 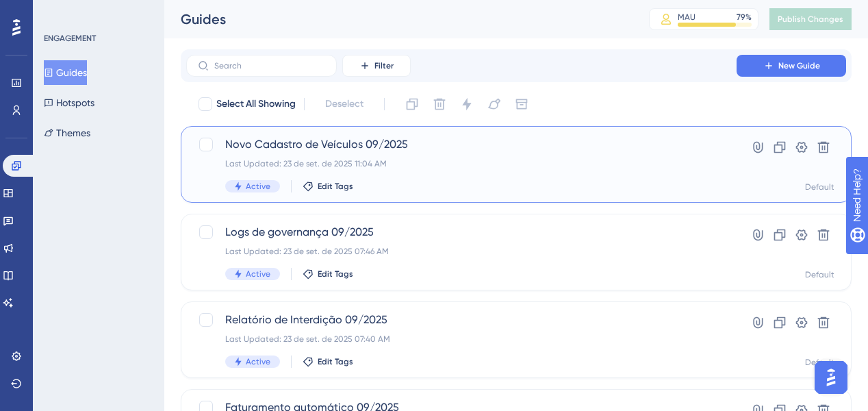 I want to click on span: Select All Showing, so click(x=256, y=104).